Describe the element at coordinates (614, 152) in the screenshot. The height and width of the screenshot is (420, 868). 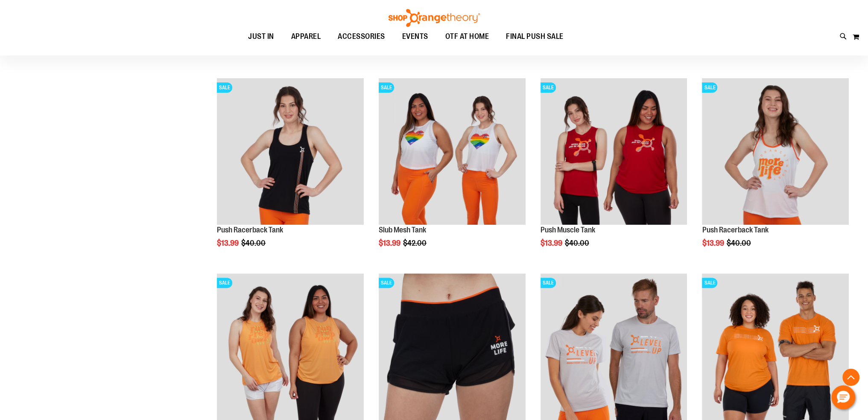
I see `img: Product image for Push Muscle Tank` at that location.